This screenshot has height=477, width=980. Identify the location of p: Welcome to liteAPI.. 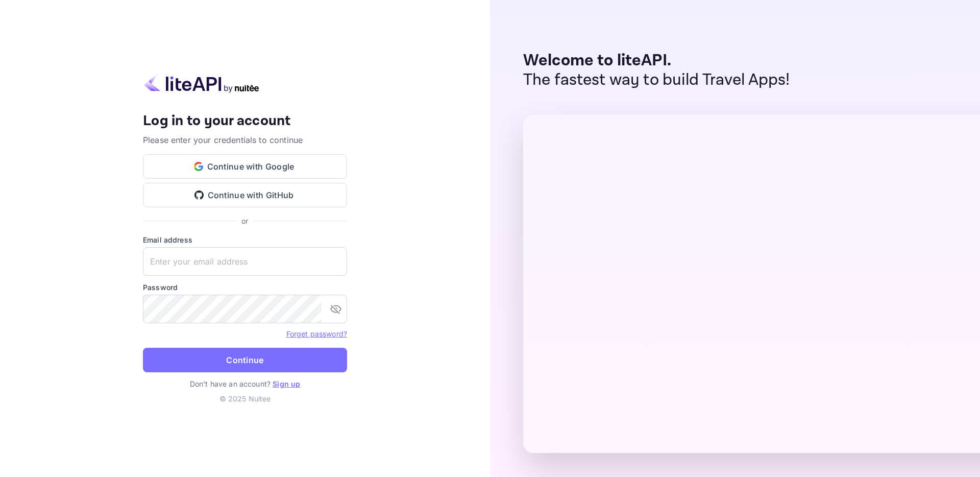
(657, 61).